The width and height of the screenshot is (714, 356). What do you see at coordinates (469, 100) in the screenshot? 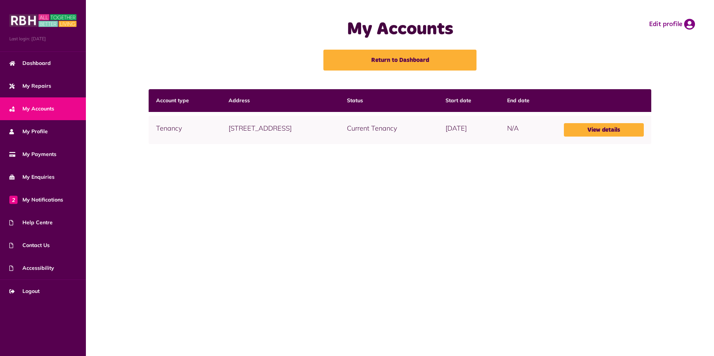
I see `th: Start date` at bounding box center [469, 100].